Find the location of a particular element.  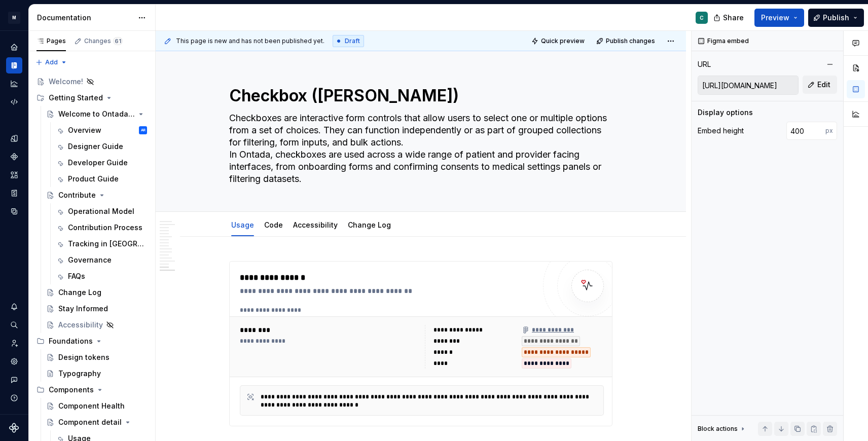

span: Share is located at coordinates (733, 18).